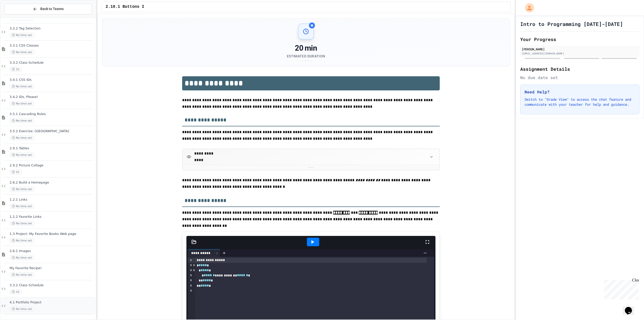 Image resolution: width=644 pixels, height=320 pixels. What do you see at coordinates (52, 251) in the screenshot?
I see `span: 2.6.1 Images` at bounding box center [52, 251].